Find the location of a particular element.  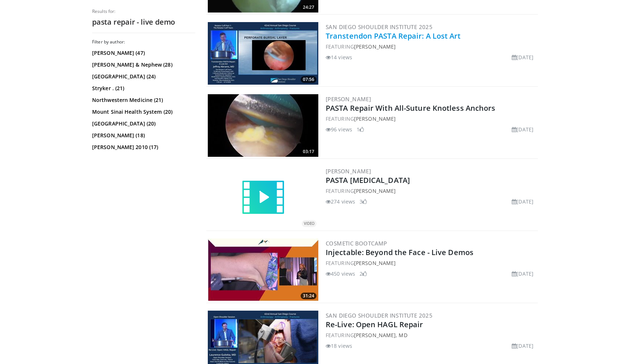

small: VIDEO is located at coordinates (309, 224).